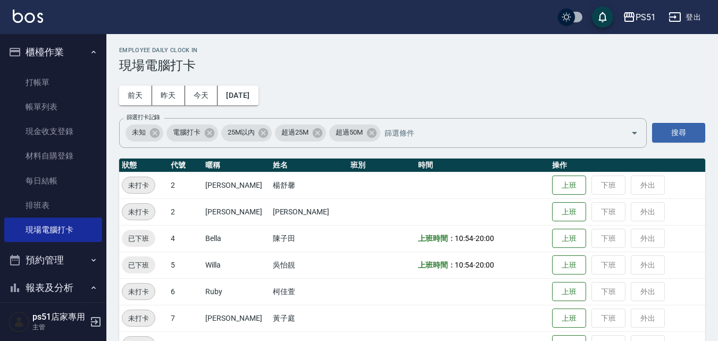 This screenshot has width=718, height=341. Describe the element at coordinates (185, 165) in the screenshot. I see `th: 代號` at that location.